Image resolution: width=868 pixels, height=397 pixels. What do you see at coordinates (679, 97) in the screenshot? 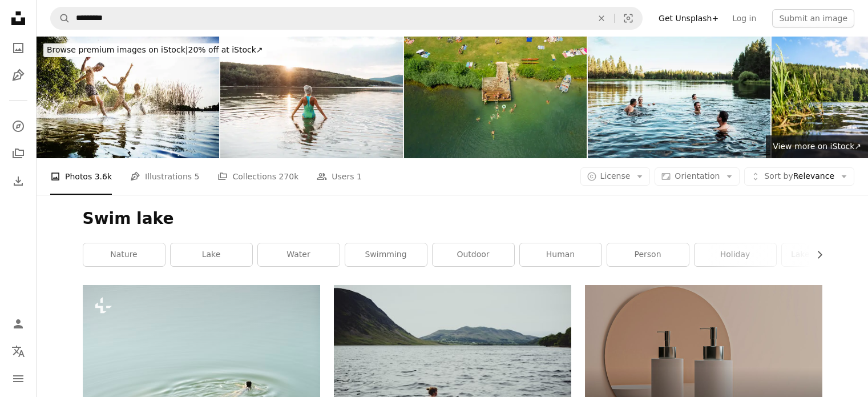
I see `img: Group of men enjoy swimming in the river together` at bounding box center [679, 97].